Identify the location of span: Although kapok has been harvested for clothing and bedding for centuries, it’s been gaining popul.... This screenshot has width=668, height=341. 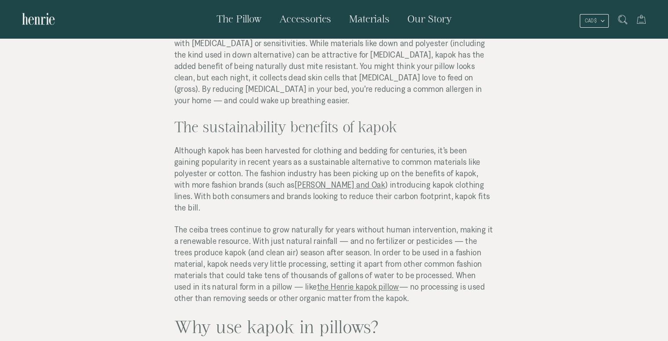
(327, 167).